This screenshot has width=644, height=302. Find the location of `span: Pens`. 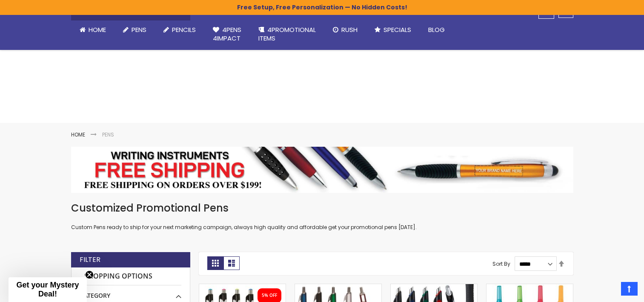

span: Pens is located at coordinates (139, 29).